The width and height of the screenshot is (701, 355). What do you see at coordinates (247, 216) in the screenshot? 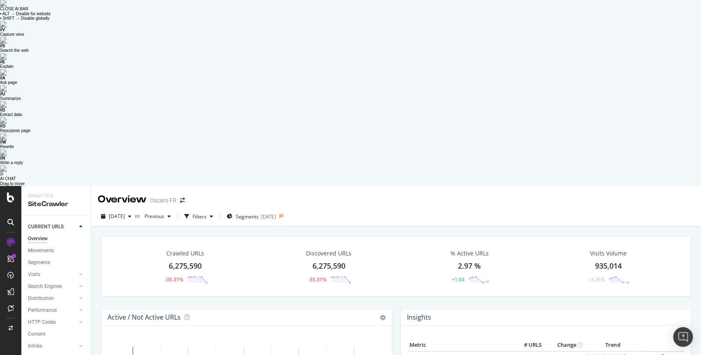
I see `span: Segments` at bounding box center [247, 216].